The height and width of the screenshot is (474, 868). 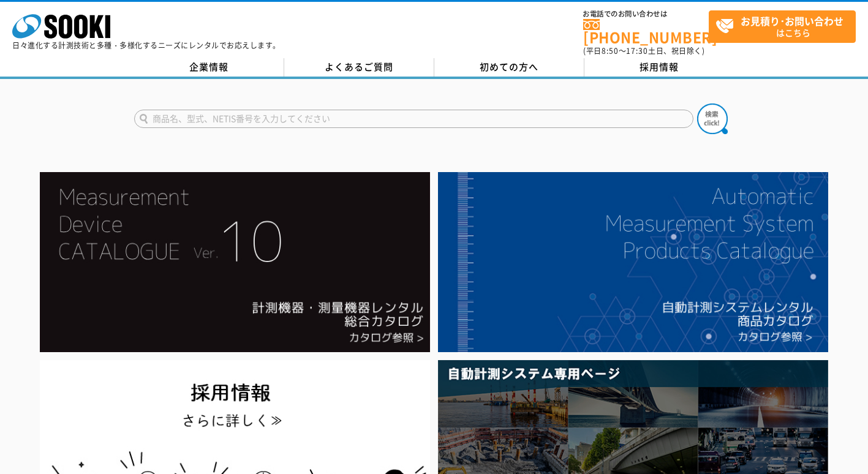 What do you see at coordinates (209, 67) in the screenshot?
I see `a: 企業情報` at bounding box center [209, 67].